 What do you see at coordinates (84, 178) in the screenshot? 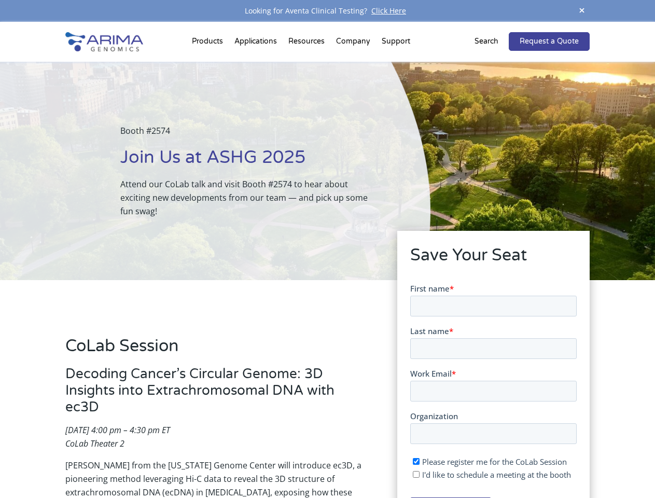
I see `span: Please register me for the CoLab Session` at bounding box center [84, 178].